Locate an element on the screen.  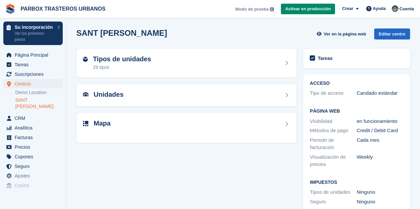
div: Tipos de unidades is located at coordinates (333, 192).